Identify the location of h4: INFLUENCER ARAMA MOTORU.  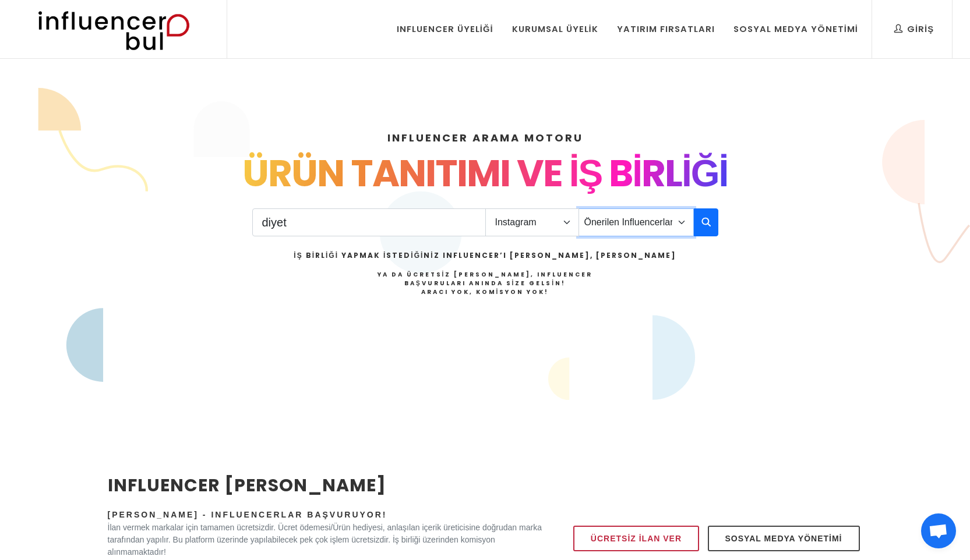
(485, 137).